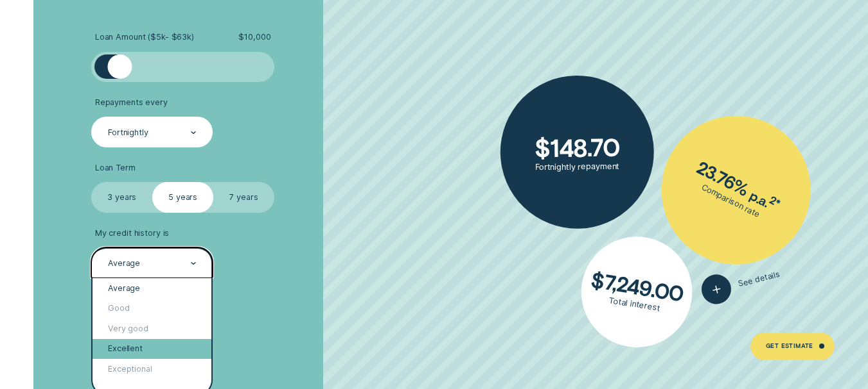 The width and height of the screenshot is (868, 389). Describe the element at coordinates (152, 308) in the screenshot. I see `div: Good` at that location.